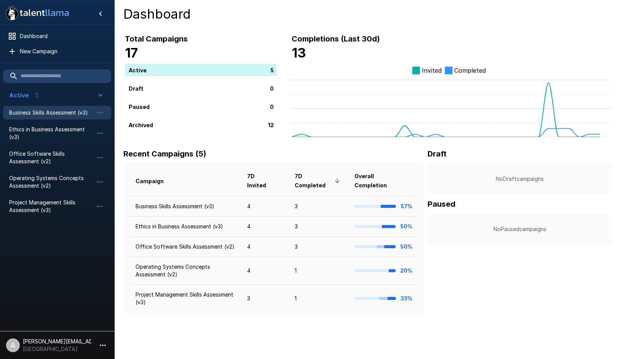  I want to click on b: 17, so click(131, 53).